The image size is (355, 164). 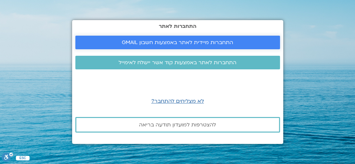 I want to click on span: להצטרפות למועדון תודעה בריאה, so click(x=177, y=125).